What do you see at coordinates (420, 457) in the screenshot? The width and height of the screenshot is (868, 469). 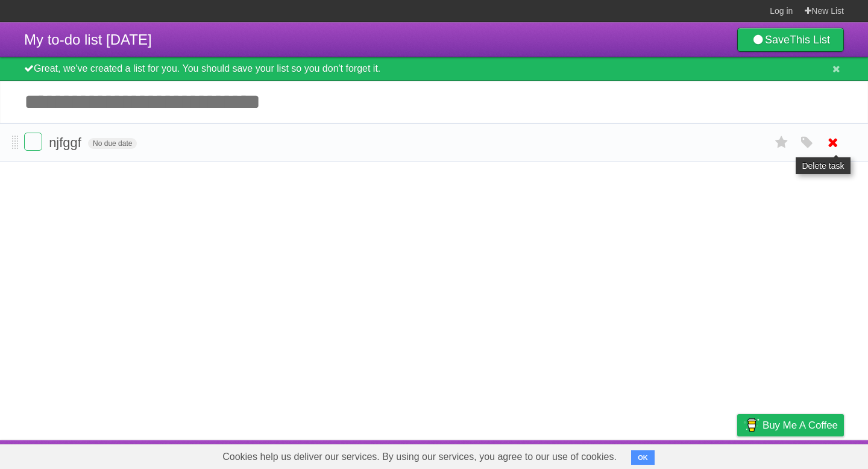 I see `span: Cookies help us deliver our services. By using our services, you agree to our use of cookies.` at bounding box center [420, 457].